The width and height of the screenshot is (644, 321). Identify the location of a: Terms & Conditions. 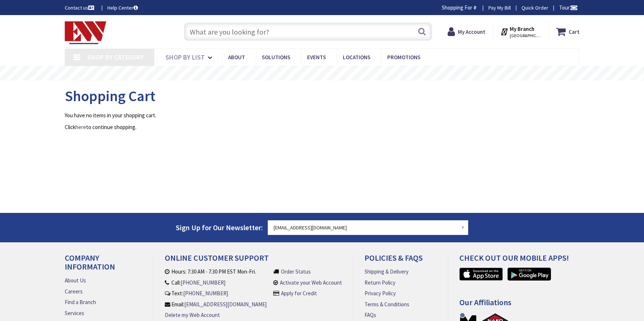
(387, 304).